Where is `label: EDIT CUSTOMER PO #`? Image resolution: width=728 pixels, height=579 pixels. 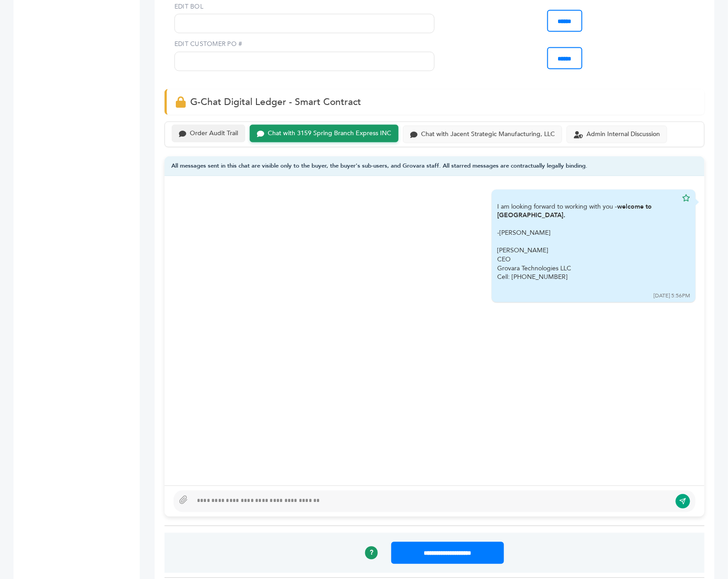 label: EDIT CUSTOMER PO # is located at coordinates (305, 44).